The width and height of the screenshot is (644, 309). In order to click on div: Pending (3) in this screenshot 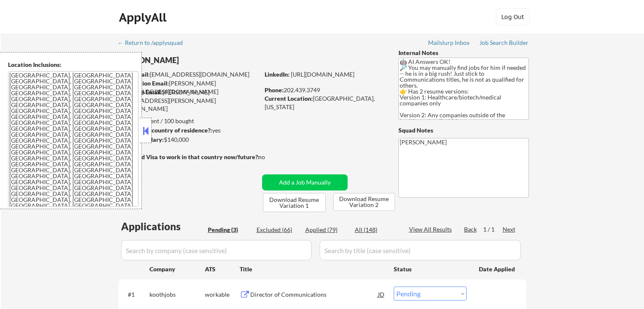, I will do `click(229, 230)`.